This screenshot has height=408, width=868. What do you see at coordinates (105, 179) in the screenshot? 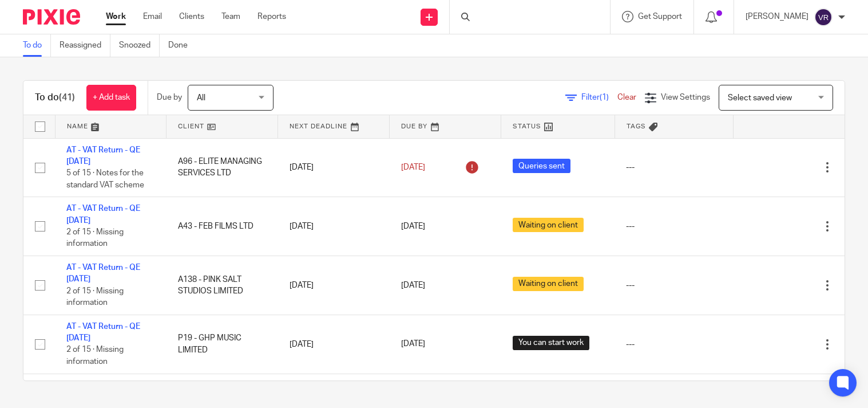
I see `span: 5 of 15 · Notes for the standard VAT scheme` at bounding box center [105, 179].